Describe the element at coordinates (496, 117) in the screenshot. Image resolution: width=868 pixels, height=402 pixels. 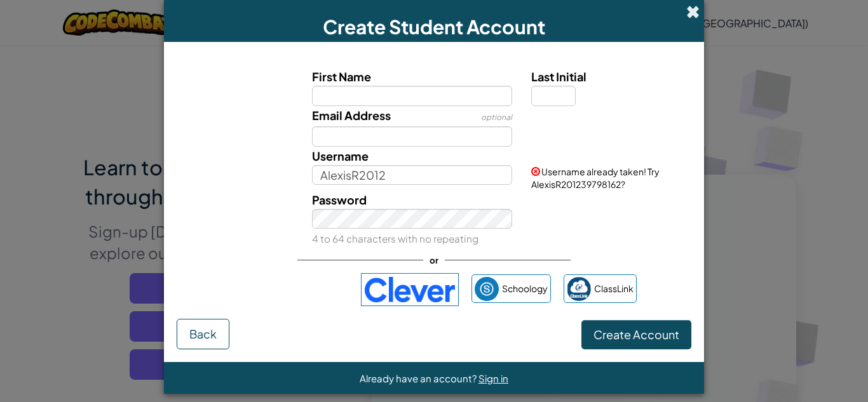
I see `span: optional` at that location.